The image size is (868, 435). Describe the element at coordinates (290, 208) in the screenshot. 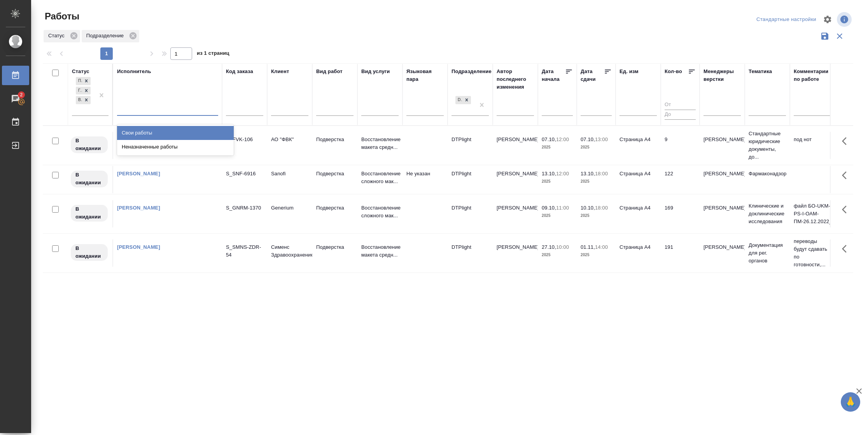

I see `p: Generium` at that location.